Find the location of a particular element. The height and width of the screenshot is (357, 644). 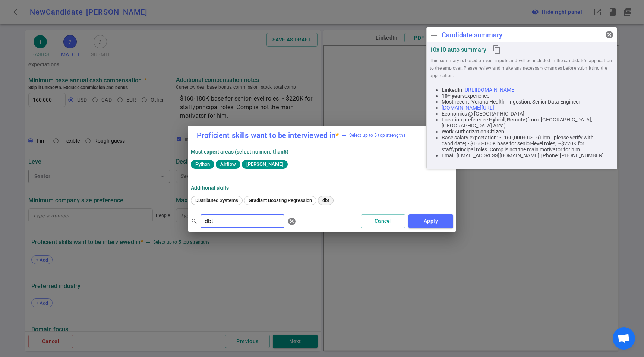

span: search is located at coordinates (194, 221).